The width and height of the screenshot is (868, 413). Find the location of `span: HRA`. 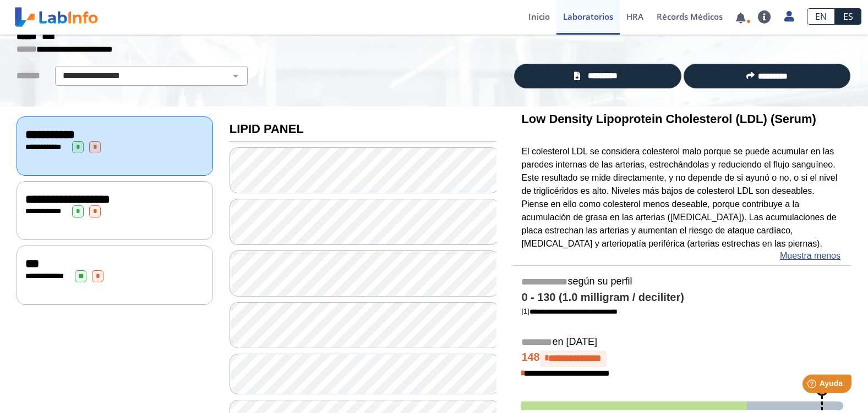

span: HRA is located at coordinates (634, 17).